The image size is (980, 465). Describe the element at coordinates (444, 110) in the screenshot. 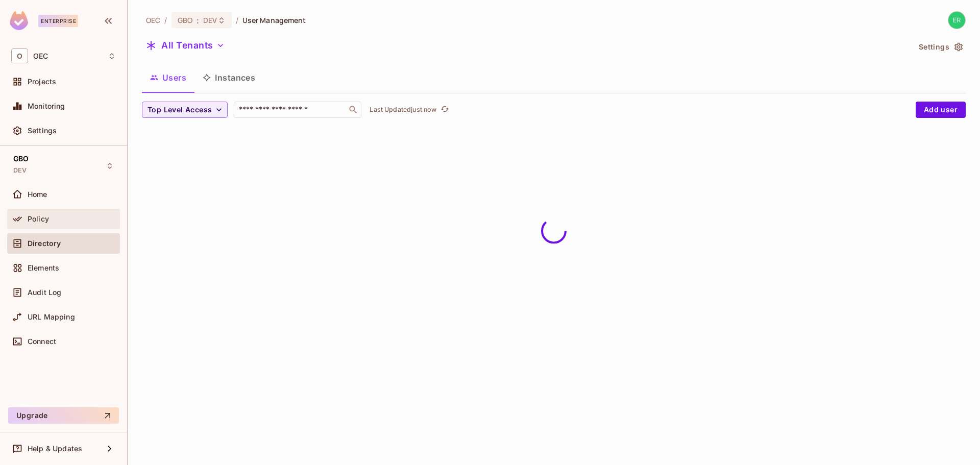

I see `span: Click to refresh data` at that location.